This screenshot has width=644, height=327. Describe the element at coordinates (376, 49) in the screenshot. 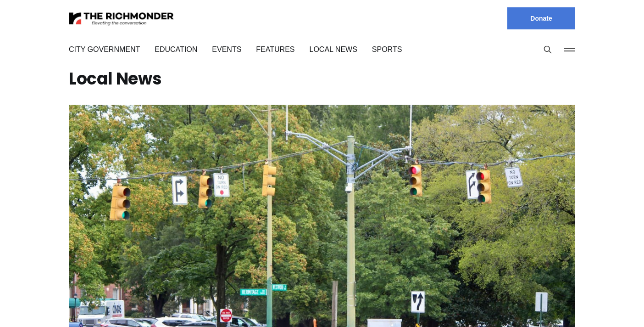

I see `a: Sports` at that location.